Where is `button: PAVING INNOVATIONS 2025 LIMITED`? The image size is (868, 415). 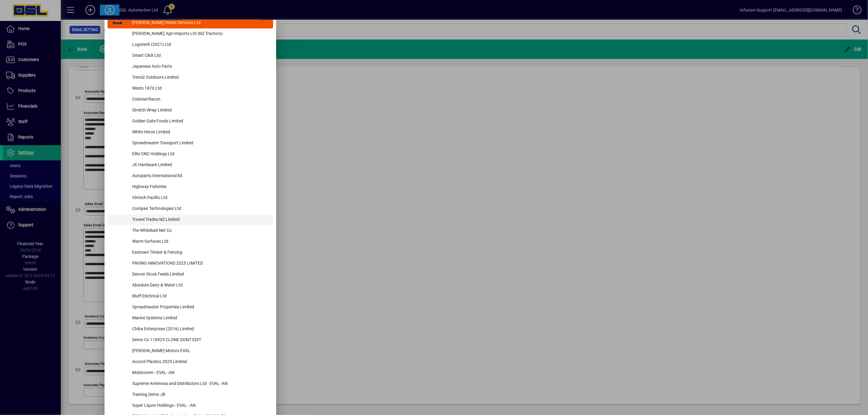
button: PAVING INNOVATIONS 2025 LIMITED is located at coordinates (190, 264).